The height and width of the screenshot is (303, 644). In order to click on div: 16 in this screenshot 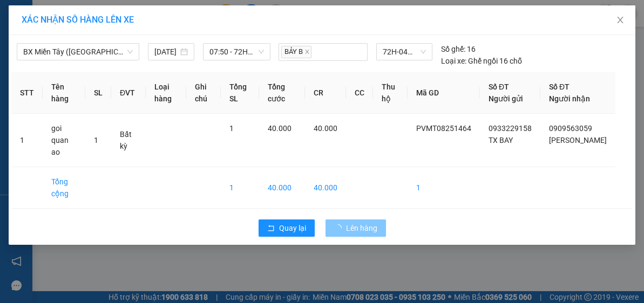, I will do `click(458, 49)`.